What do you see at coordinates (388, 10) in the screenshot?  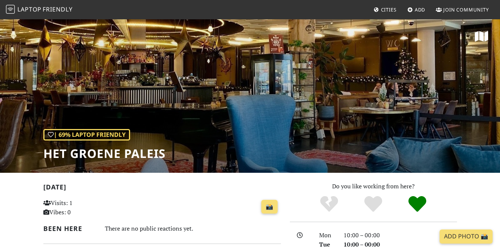 I see `span: Cities` at bounding box center [388, 10].